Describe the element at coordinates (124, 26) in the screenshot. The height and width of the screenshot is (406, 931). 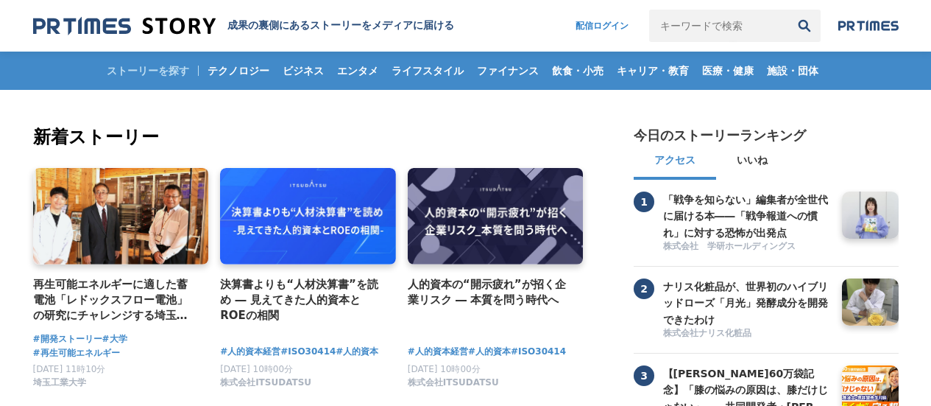
I see `img: 成果の裏側にあるストーリーをメディアに届ける` at that location.